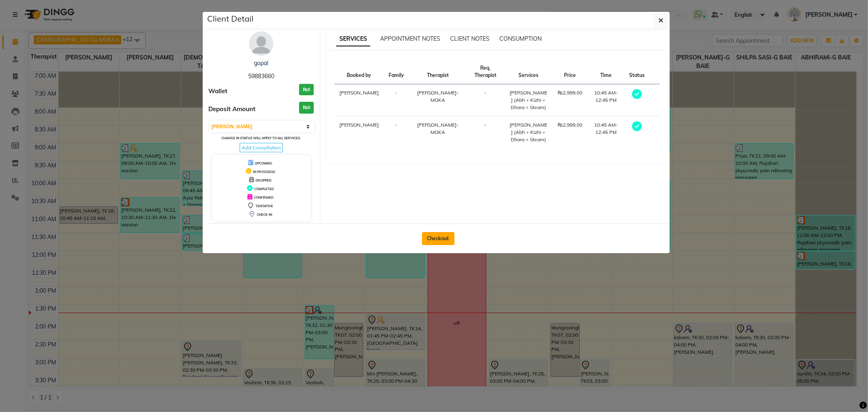  What do you see at coordinates (438, 71) in the screenshot?
I see `th: Therapist` at bounding box center [438, 71].